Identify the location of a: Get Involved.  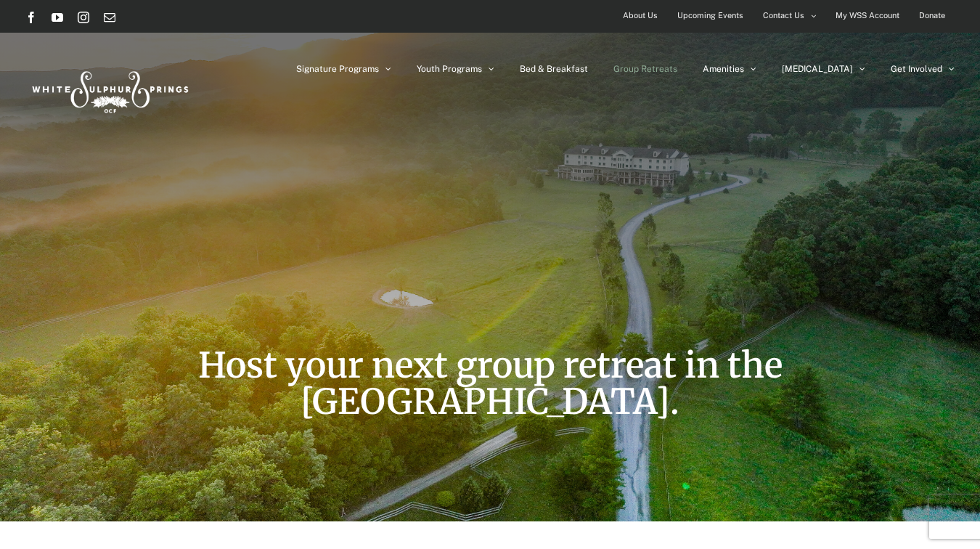
(923, 69).